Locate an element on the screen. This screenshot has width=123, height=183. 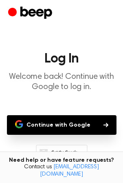
h1: Log In is located at coordinates (62, 59).